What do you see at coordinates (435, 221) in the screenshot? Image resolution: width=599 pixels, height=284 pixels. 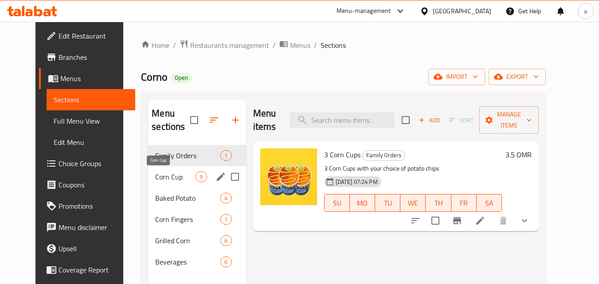 I see `span: Select to update` at bounding box center [435, 221].